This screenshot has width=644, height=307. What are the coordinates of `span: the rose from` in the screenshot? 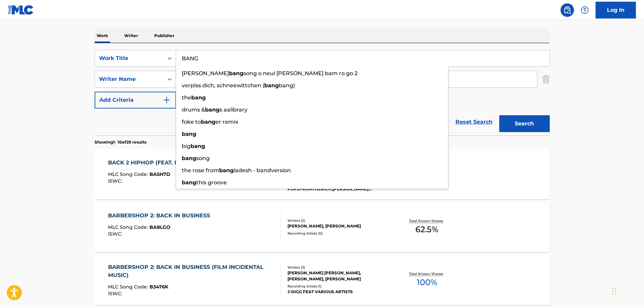 It's located at (200, 170).